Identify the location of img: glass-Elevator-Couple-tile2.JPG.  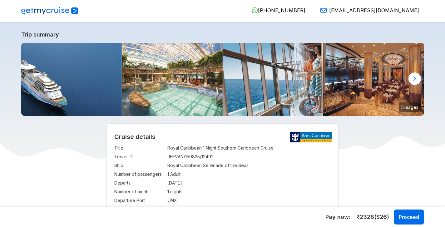
(273, 79).